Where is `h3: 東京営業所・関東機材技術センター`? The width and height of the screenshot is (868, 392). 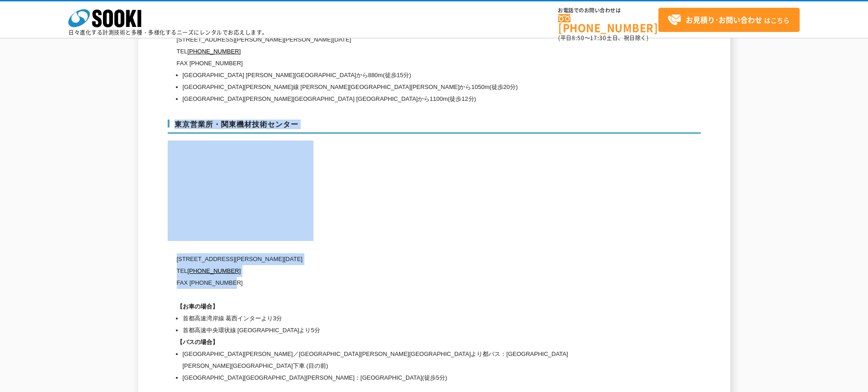
h3: 東京営業所・関東機材技術センター is located at coordinates (434, 126).